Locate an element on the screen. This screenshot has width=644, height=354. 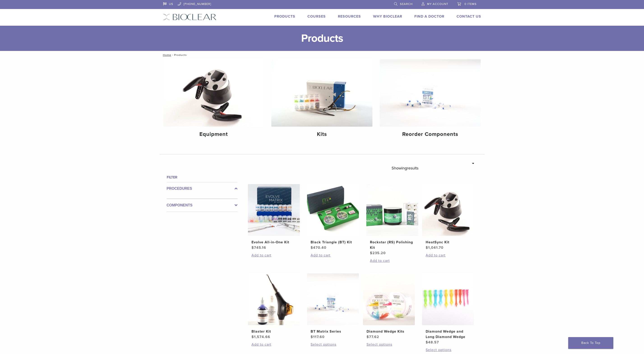
a: Add to cart: “Blaster Kit” is located at coordinates (274, 345).